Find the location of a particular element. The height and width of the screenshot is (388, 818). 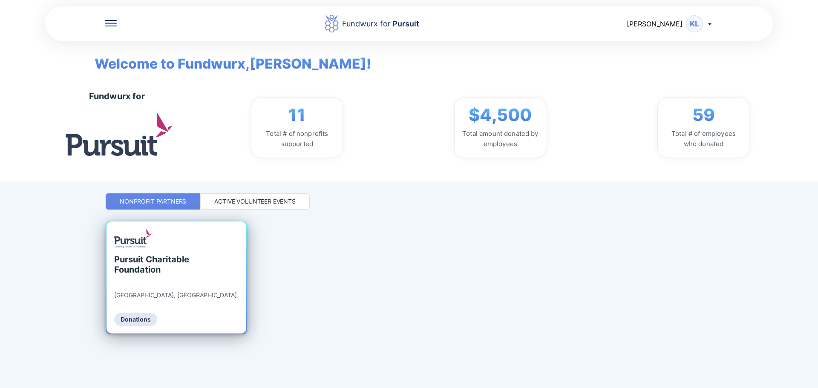

div: Pursuit Charitable Foundation is located at coordinates (153, 265).